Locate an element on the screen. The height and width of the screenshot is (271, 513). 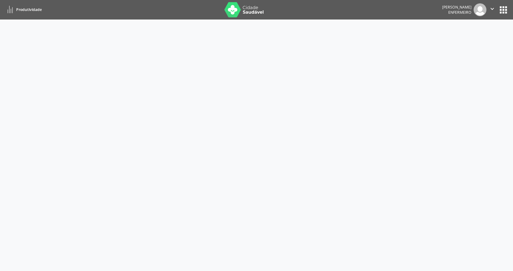
a: Produtividade is located at coordinates (23, 9).